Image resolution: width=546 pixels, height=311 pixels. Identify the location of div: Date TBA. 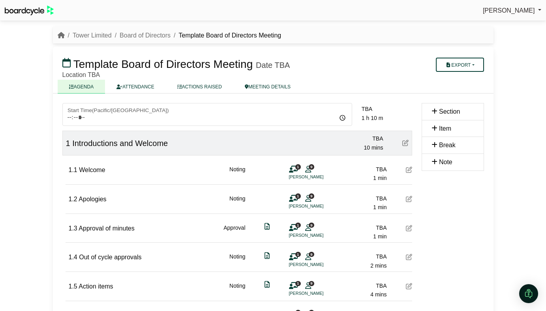
(273, 65).